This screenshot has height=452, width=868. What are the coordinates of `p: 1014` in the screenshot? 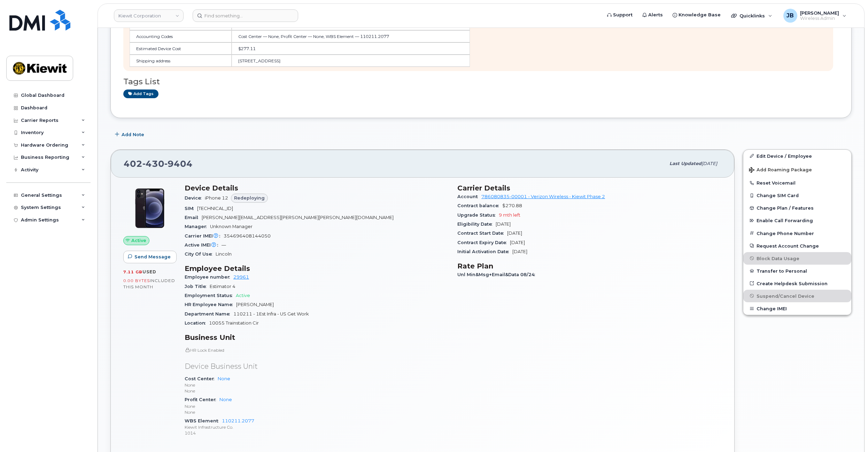 It's located at (317, 432).